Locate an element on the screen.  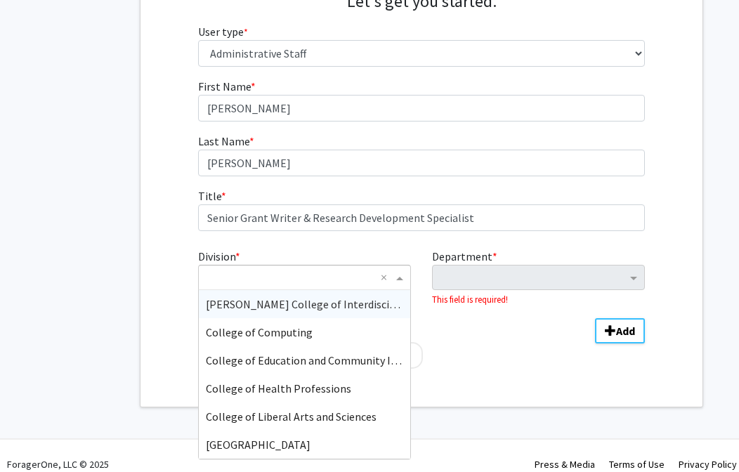
label: User type is located at coordinates (223, 32).